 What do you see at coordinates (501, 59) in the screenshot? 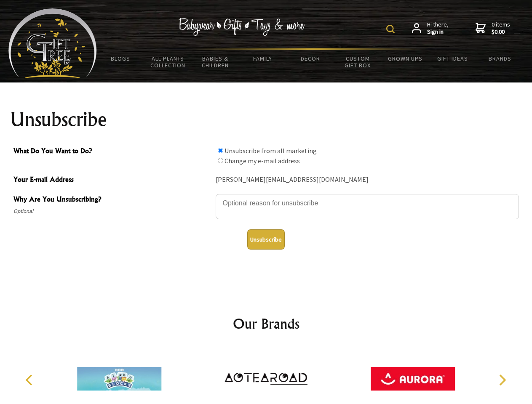
I see `a: Brands` at bounding box center [501, 59].